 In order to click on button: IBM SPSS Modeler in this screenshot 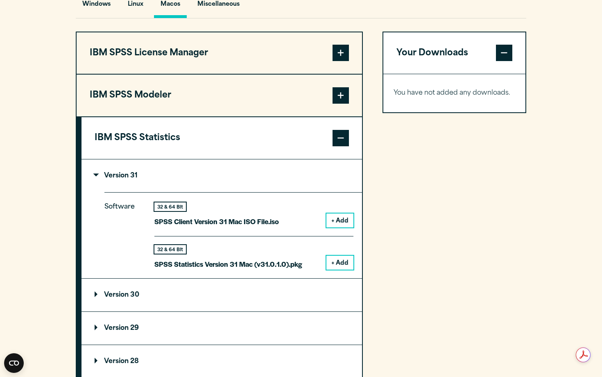, I will do `click(219, 95)`.